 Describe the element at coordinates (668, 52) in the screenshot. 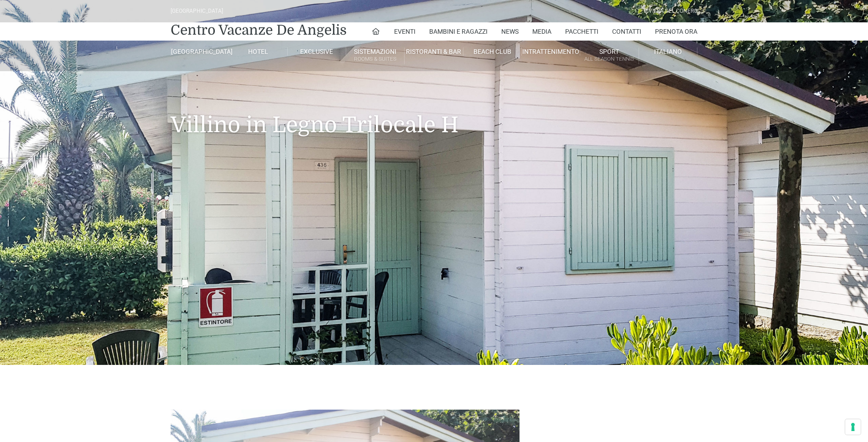

I see `span: Italiano` at that location.